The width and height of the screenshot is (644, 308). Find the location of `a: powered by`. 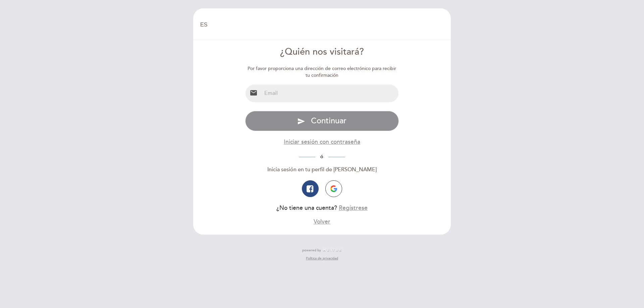

a: powered by is located at coordinates (322, 251).